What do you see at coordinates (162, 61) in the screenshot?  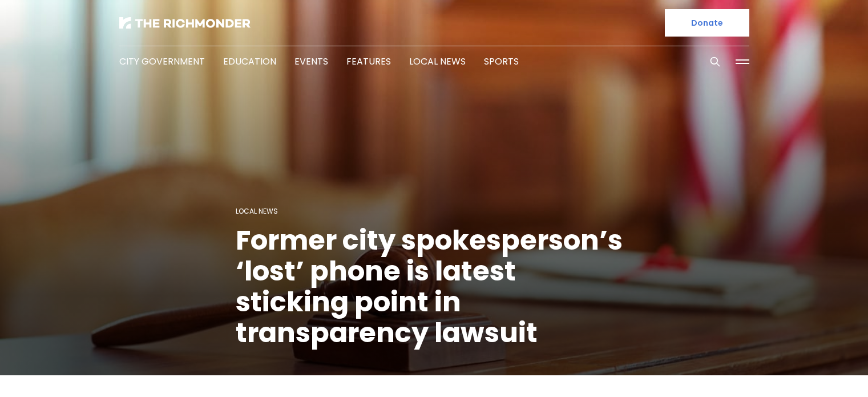 I see `a: City Government` at bounding box center [162, 61].